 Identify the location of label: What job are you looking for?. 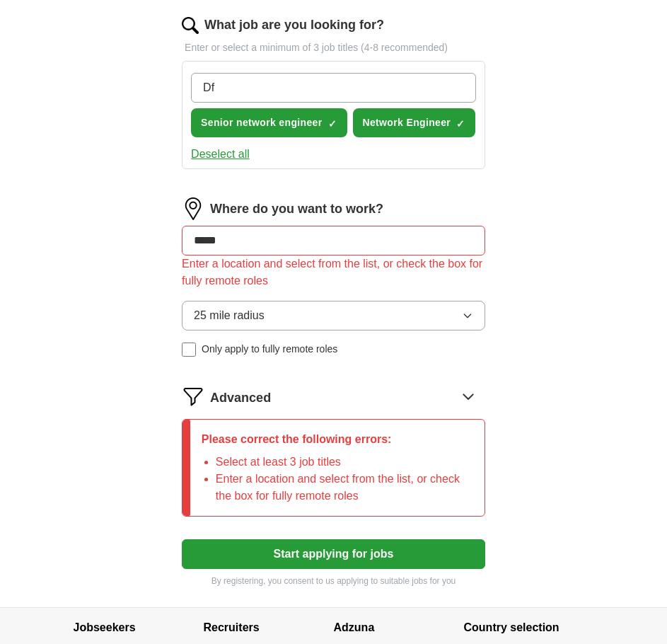
(294, 25).